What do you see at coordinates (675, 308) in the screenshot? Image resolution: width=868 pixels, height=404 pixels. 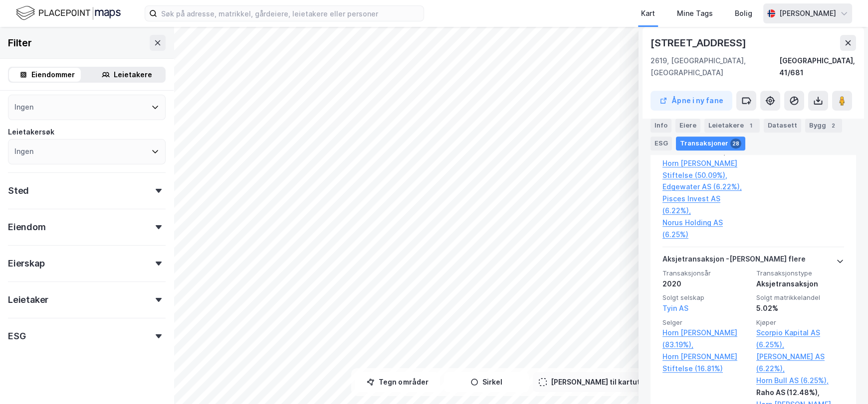 I see `a: Tyin AS` at bounding box center [675, 308].